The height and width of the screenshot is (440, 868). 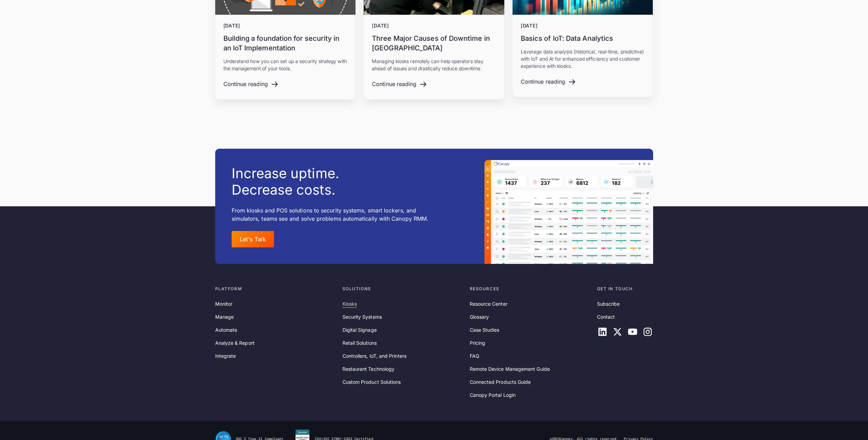 What do you see at coordinates (350, 304) in the screenshot?
I see `a: Kiosks` at bounding box center [350, 304].